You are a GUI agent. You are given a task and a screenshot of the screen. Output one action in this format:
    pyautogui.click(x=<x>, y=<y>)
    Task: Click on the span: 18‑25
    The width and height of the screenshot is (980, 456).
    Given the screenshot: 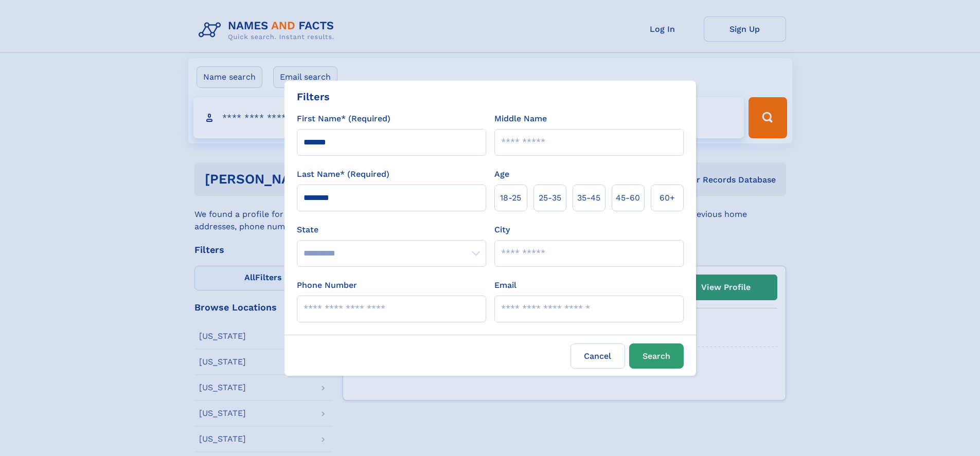 What is the action you would take?
    pyautogui.click(x=510, y=198)
    